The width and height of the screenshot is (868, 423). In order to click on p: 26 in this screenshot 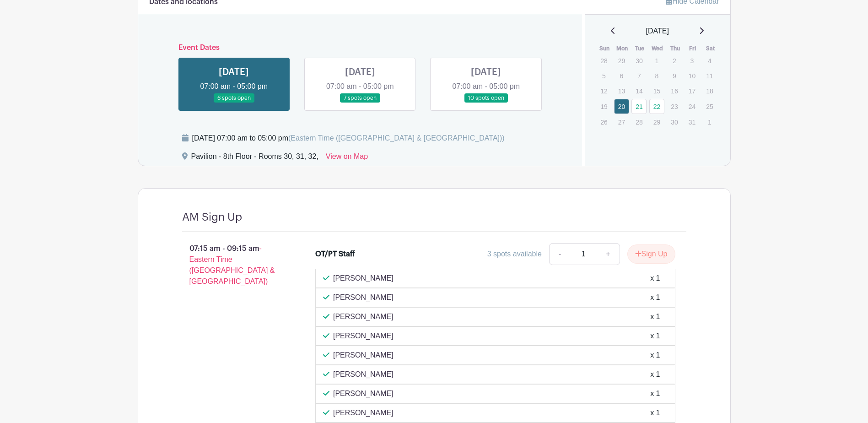, I will do `click(603, 121)`.